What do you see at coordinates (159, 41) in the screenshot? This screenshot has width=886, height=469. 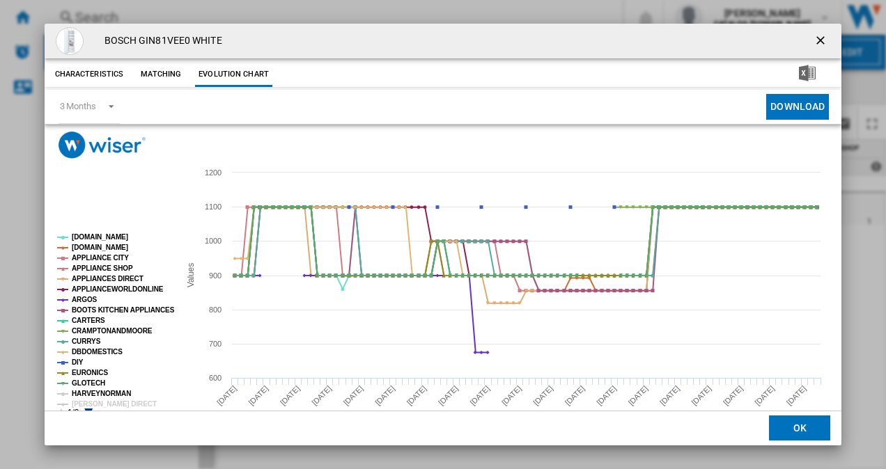 I see `h4: BOSCH GIN81VEE0 WHITE` at bounding box center [159, 41].